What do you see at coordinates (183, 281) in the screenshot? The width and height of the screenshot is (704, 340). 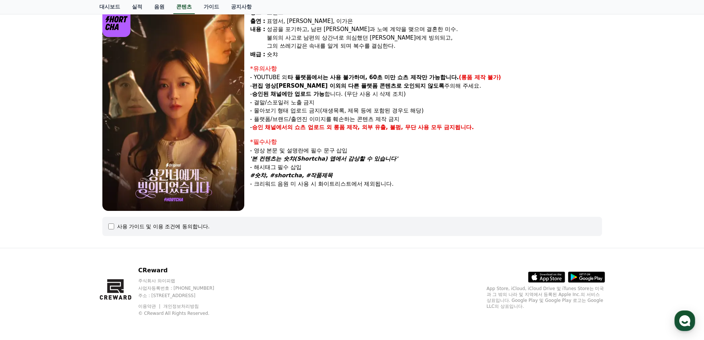 I see `p: 주식회사 와이피랩` at bounding box center [183, 281].